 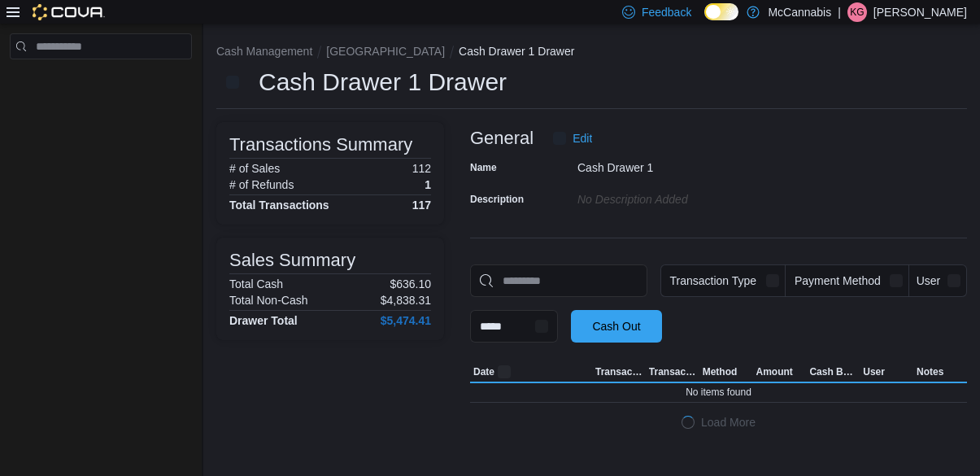 What do you see at coordinates (856, 12) in the screenshot?
I see `span: KG` at bounding box center [856, 12].